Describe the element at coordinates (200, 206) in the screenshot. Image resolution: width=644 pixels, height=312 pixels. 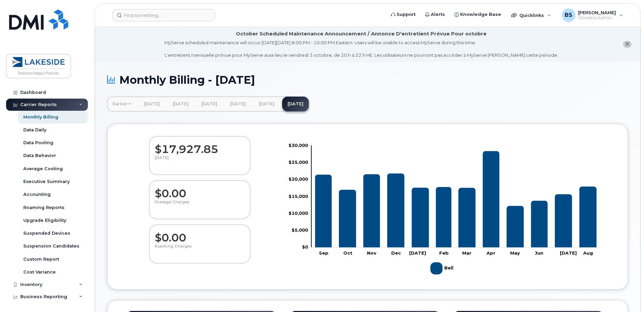
I see `p: Overage Charges` at that location.